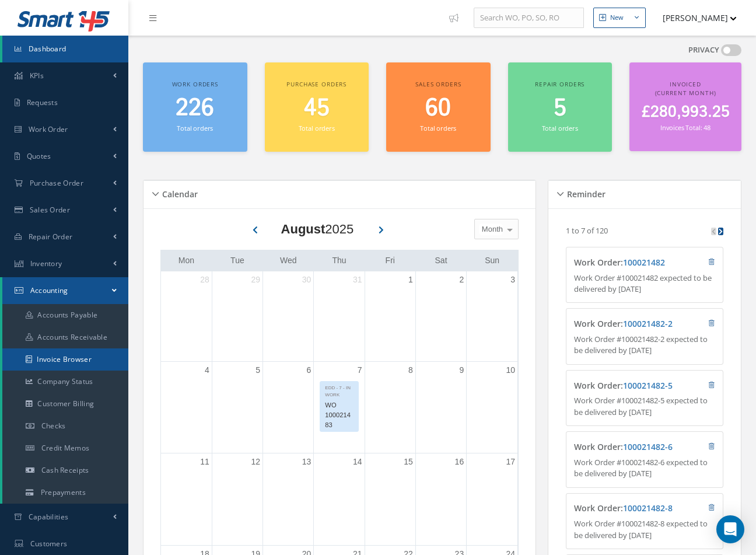 This screenshot has height=555, width=756. I want to click on span: Customers, so click(49, 544).